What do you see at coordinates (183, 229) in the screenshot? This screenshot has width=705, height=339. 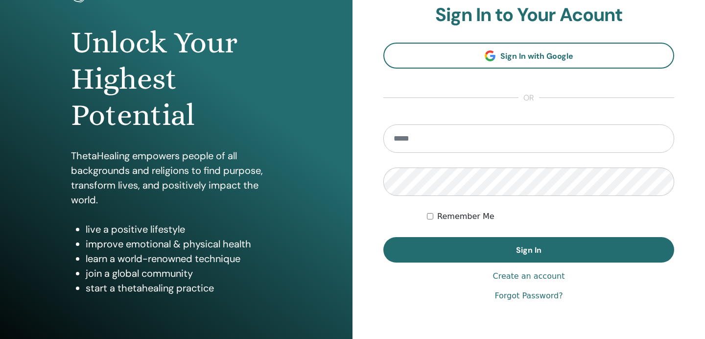 I see `li: live a positive lifestyle` at bounding box center [183, 229].